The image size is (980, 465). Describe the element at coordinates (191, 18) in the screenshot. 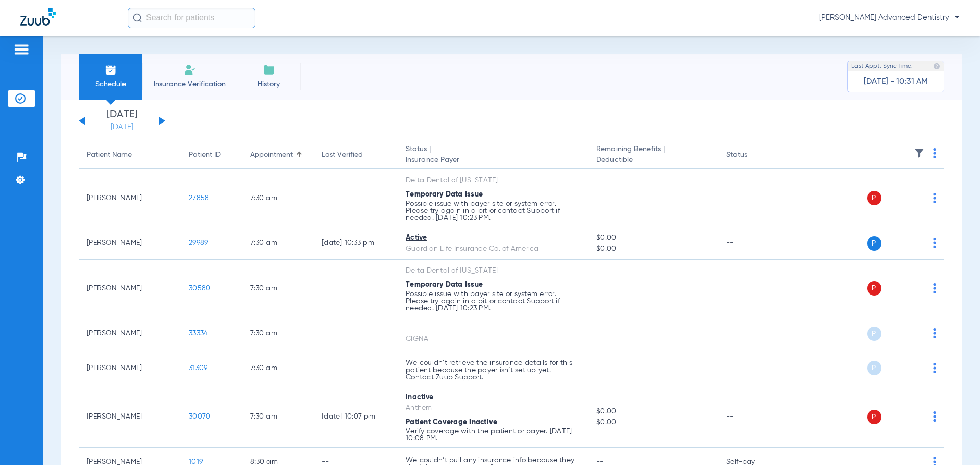

I see `input: Search for patients` at that location.